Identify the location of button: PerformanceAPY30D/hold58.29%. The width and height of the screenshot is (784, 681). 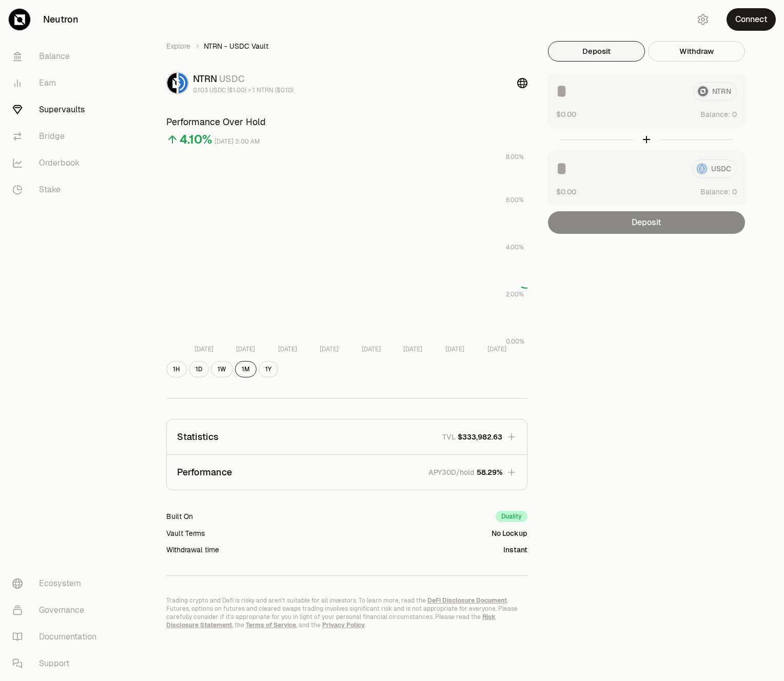
(347, 472).